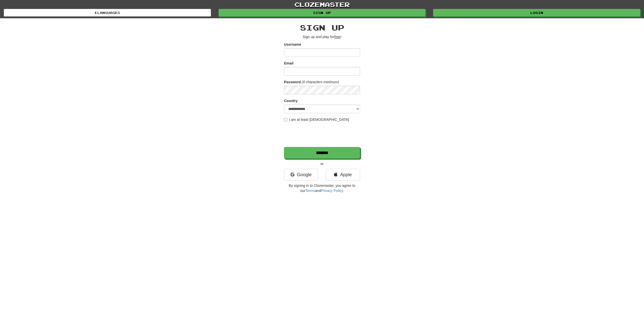 This screenshot has width=644, height=313. What do you see at coordinates (536, 13) in the screenshot?
I see `a: Login` at bounding box center [536, 13].